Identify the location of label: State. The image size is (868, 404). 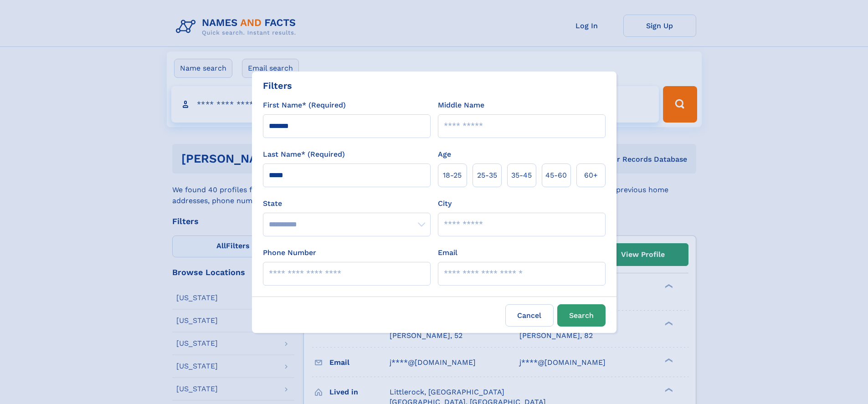
(347, 204).